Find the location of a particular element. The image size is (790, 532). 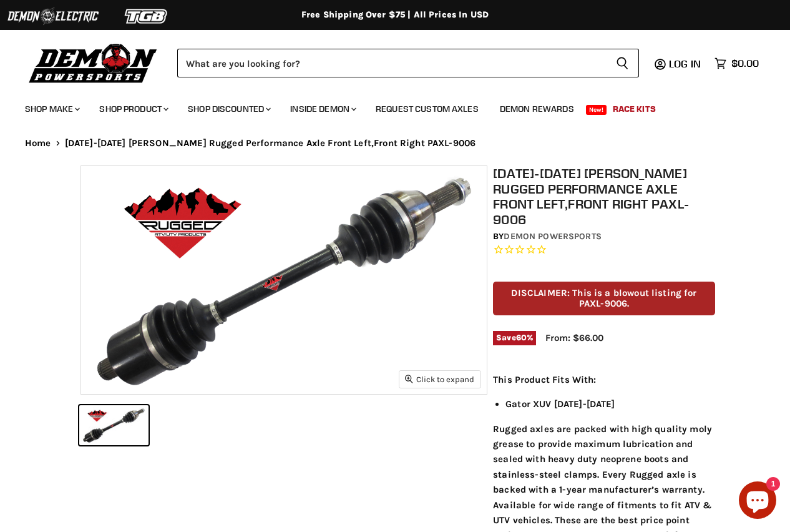

a: Request Custom Axles is located at coordinates (426, 109).